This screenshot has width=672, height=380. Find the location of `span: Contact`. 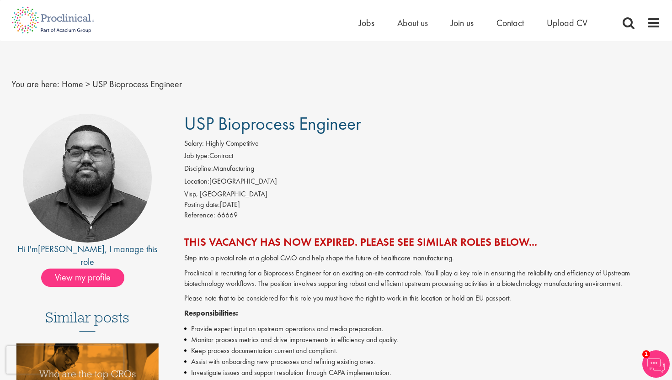

span: Contact is located at coordinates (510, 23).